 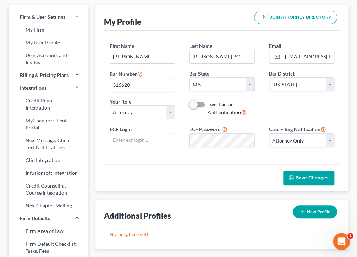 What do you see at coordinates (121, 129) in the screenshot?
I see `label: ECF Login` at bounding box center [121, 129].